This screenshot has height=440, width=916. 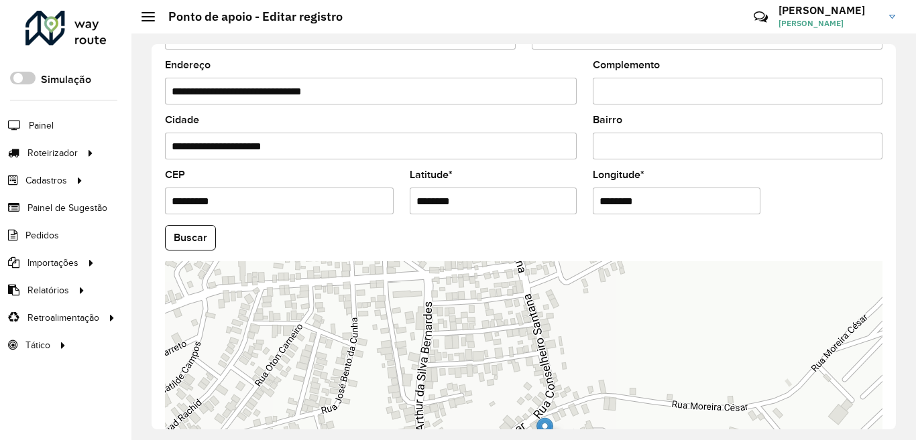 I want to click on label: Endereço, so click(x=188, y=65).